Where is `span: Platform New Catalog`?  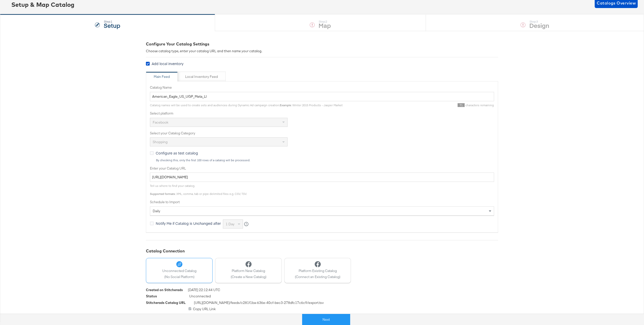 span: Platform New Catalog is located at coordinates (248, 271).